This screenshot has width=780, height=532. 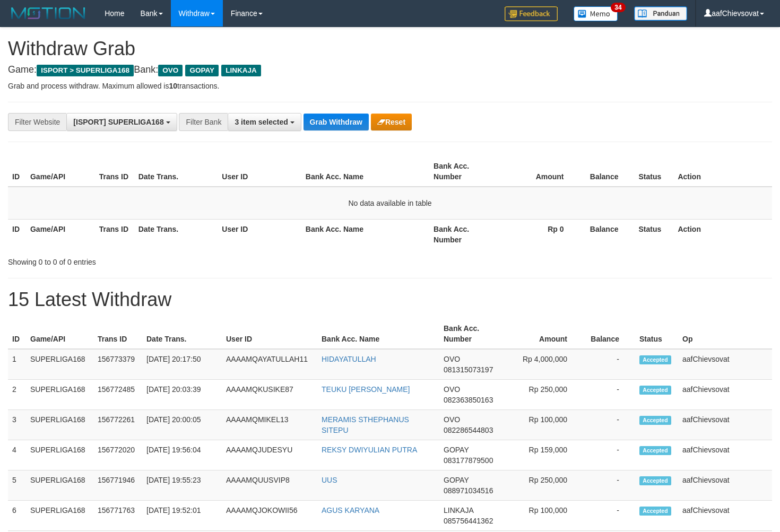 What do you see at coordinates (468, 491) in the screenshot?
I see `span: Copy 088971034516 to clipboard` at bounding box center [468, 491].